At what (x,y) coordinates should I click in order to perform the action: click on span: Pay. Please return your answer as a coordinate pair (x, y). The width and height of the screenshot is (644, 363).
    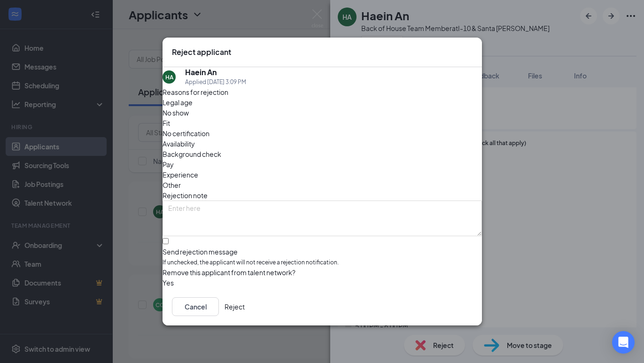
    Looking at the image, I should click on (168, 164).